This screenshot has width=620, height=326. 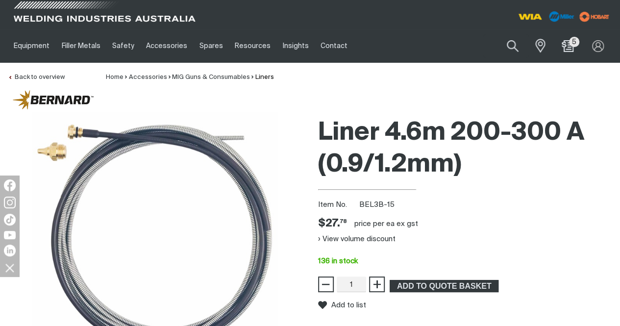 What do you see at coordinates (10, 220) in the screenshot?
I see `img: TikTok` at bounding box center [10, 220].